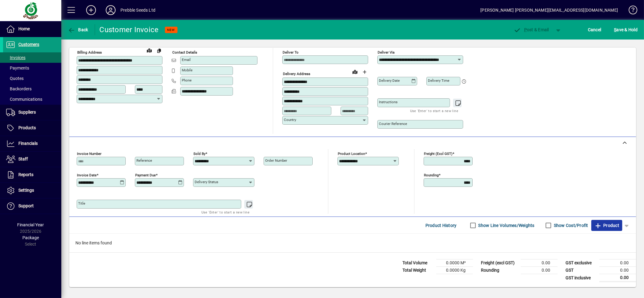  I want to click on span: Financials, so click(28, 143).